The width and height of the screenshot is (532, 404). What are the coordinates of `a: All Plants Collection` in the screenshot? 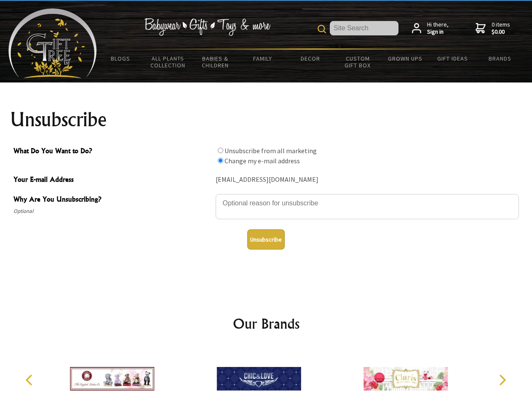 It's located at (168, 62).